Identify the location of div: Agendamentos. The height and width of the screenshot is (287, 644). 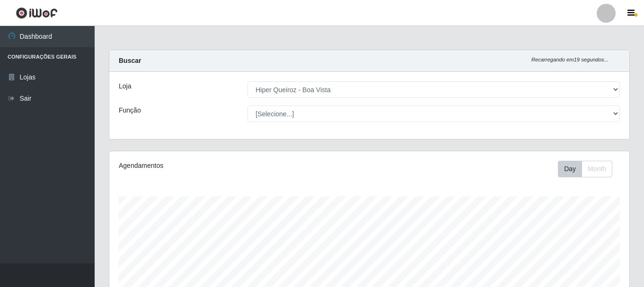
(219, 165).